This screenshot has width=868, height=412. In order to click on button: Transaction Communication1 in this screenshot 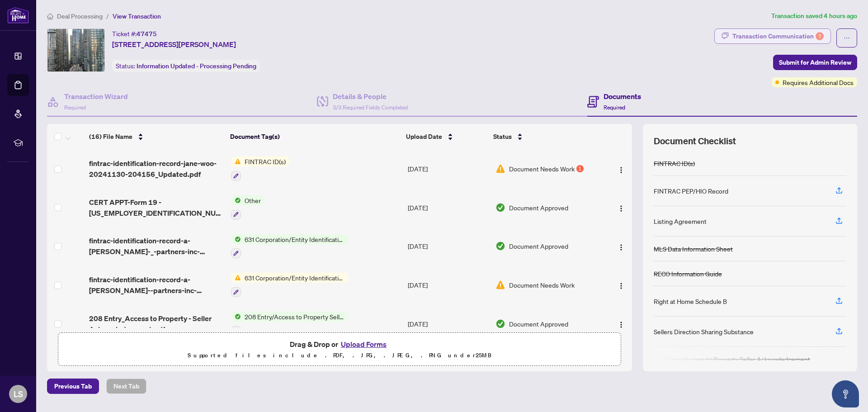, I will do `click(772, 36)`.